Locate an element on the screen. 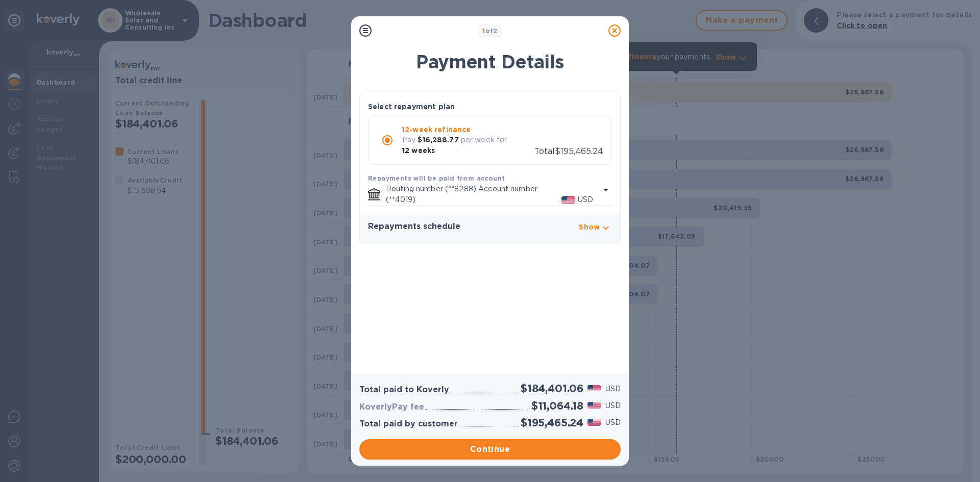  h2: $184,401.06 is located at coordinates (552, 388).